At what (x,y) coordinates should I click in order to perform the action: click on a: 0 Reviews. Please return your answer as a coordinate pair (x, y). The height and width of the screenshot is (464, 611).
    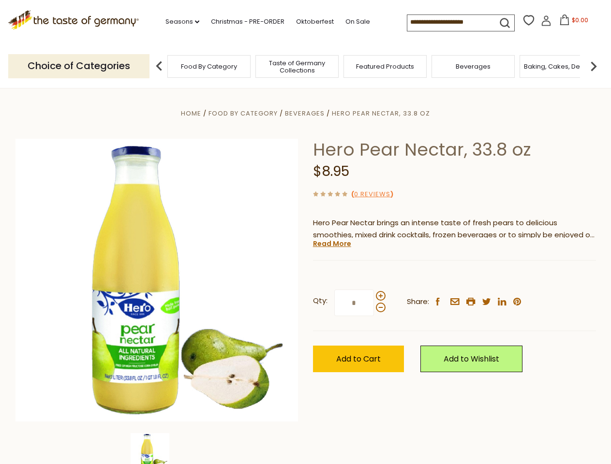
    Looking at the image, I should click on (372, 194).